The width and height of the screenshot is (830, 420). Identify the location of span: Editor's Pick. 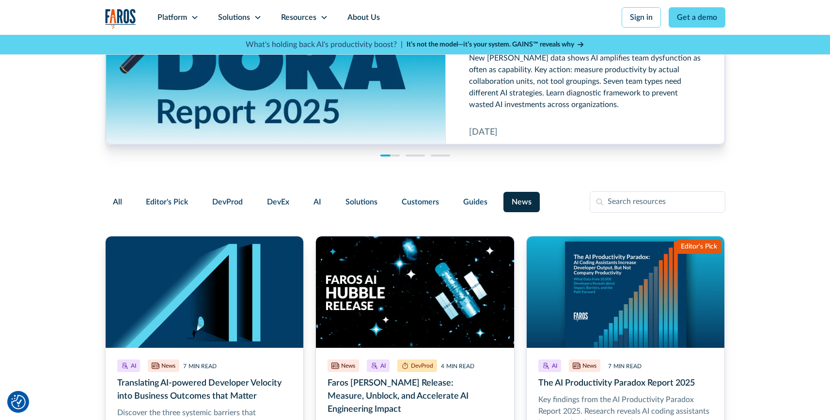
(167, 202).